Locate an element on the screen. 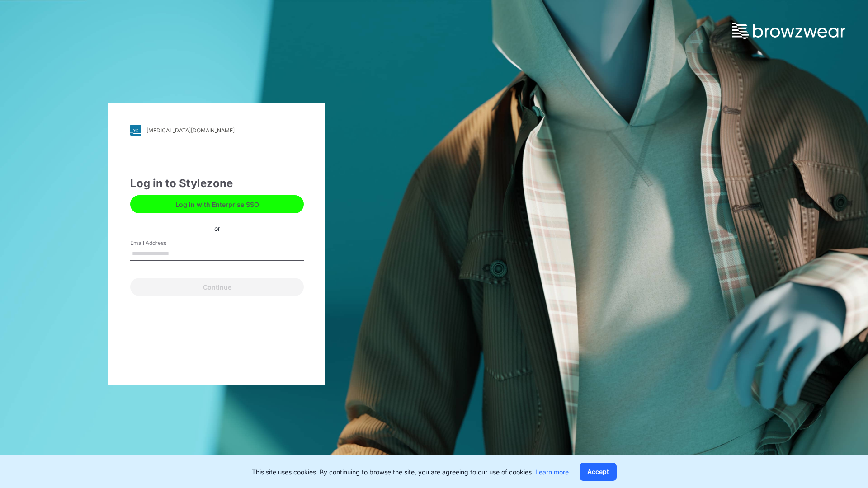 The image size is (868, 488). a: Learn more is located at coordinates (552, 472).